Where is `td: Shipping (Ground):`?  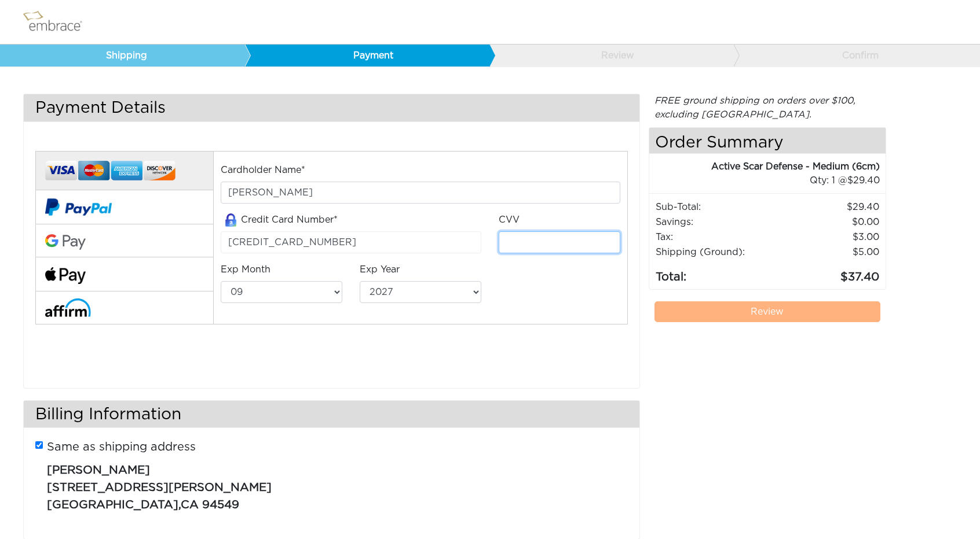 td: Shipping (Ground): is located at coordinates (717, 252).